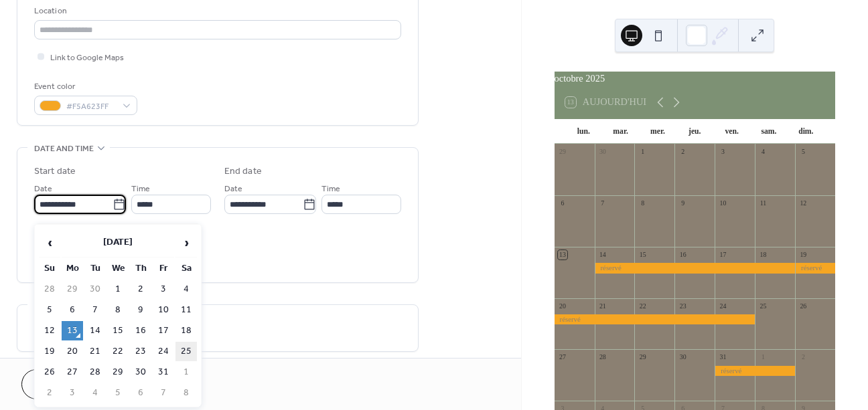 The width and height of the screenshot is (868, 410). What do you see at coordinates (805, 132) in the screenshot?
I see `div: dim.` at bounding box center [805, 132].